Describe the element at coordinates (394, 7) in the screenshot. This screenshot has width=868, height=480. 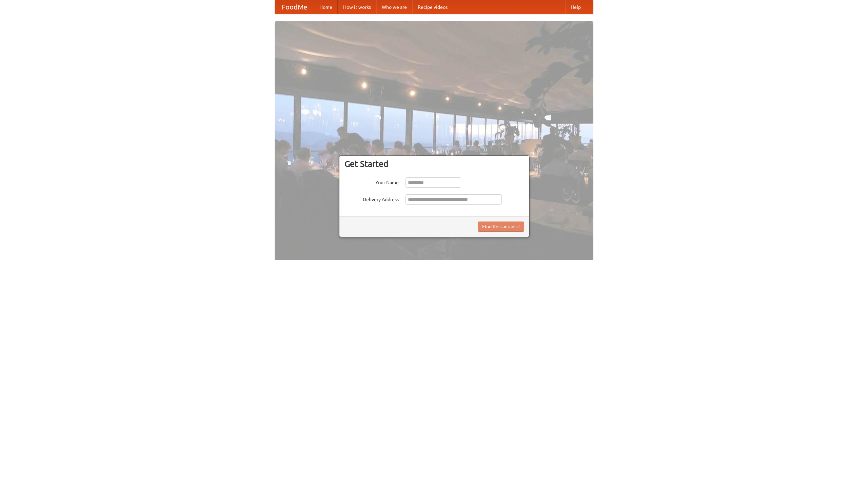
I see `a: Who we are` at that location.